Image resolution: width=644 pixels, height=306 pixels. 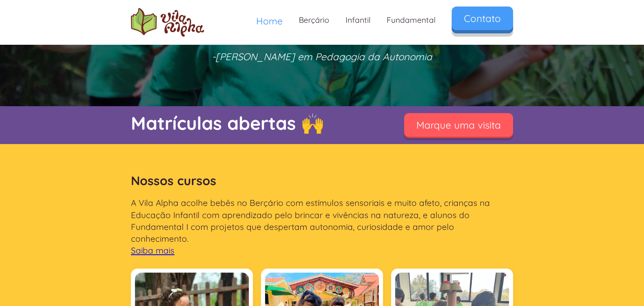 What do you see at coordinates (269, 21) in the screenshot?
I see `span: Home` at bounding box center [269, 21].